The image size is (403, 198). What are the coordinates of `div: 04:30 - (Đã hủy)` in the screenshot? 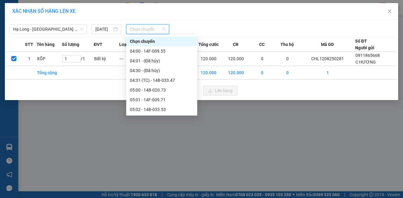 It's located at (162, 71).